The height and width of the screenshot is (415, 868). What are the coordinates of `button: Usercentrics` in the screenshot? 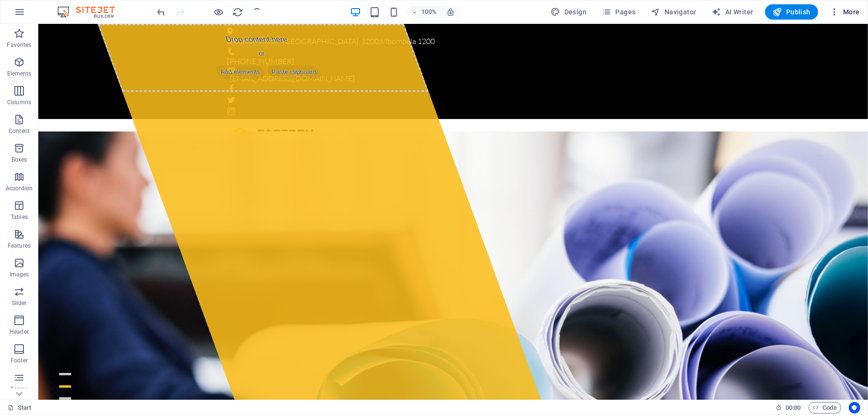 It's located at (854, 408).